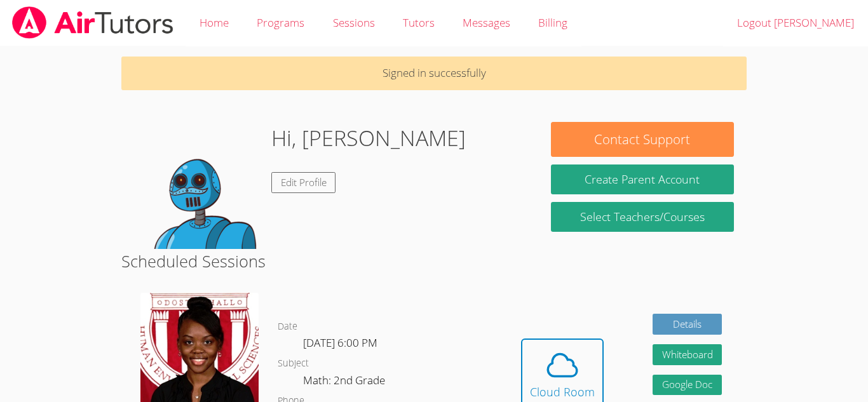  I want to click on img: default.png, so click(197, 185).